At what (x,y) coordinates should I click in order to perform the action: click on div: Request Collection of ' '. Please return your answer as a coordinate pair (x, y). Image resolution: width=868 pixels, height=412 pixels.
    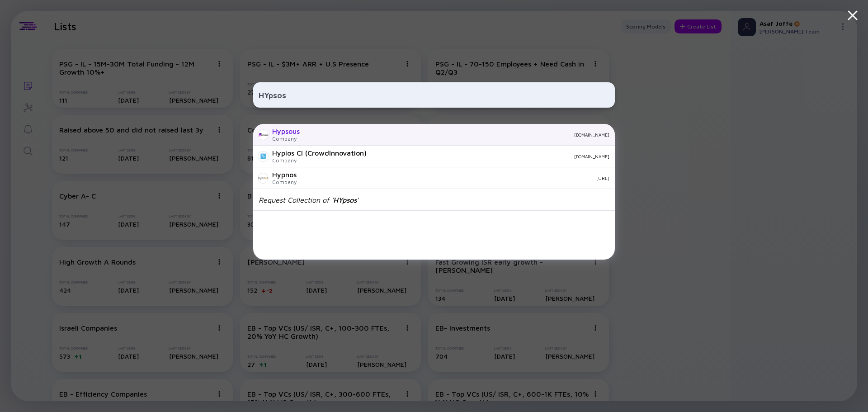
    Looking at the image, I should click on (309, 200).